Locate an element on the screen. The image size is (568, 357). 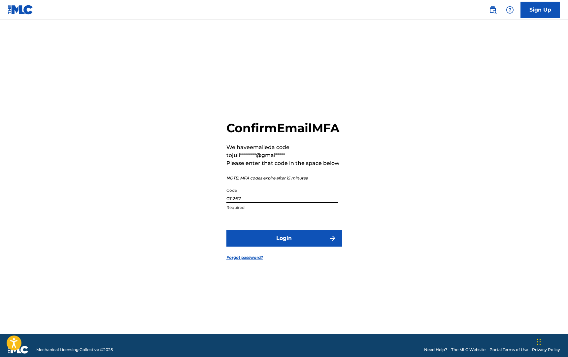
a: Sign Up is located at coordinates (540, 10).